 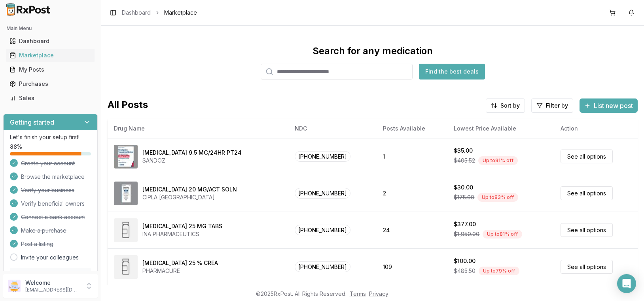 What do you see at coordinates (32, 122) in the screenshot?
I see `h3: Getting started` at bounding box center [32, 122].